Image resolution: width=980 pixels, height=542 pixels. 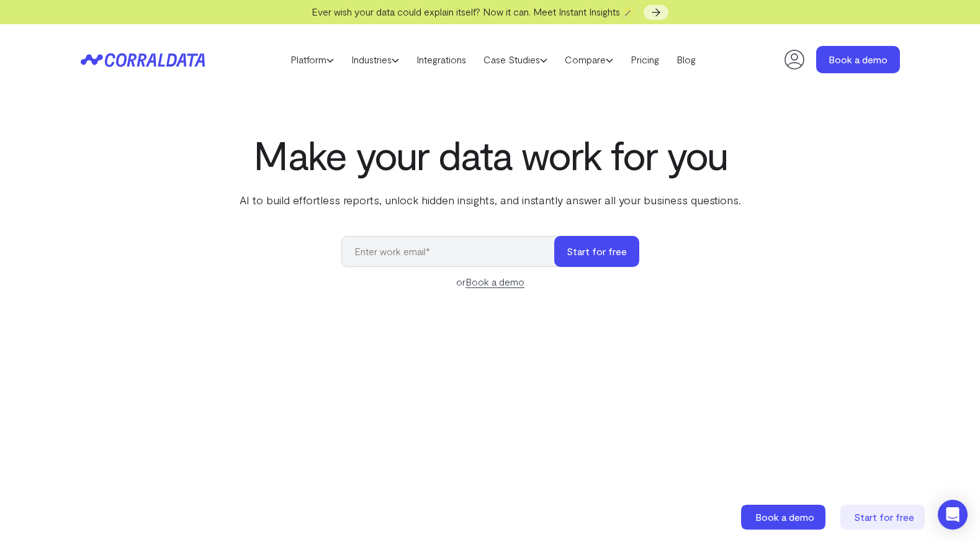 I want to click on a: Integrations, so click(x=442, y=59).